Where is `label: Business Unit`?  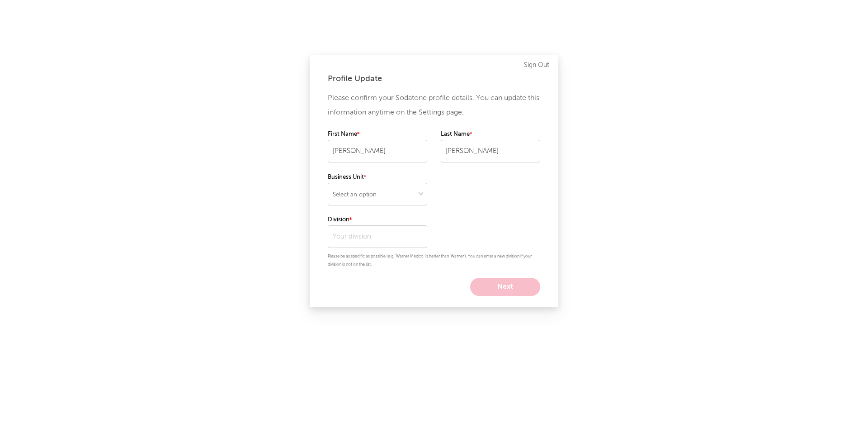
label: Business Unit is located at coordinates (377, 178).